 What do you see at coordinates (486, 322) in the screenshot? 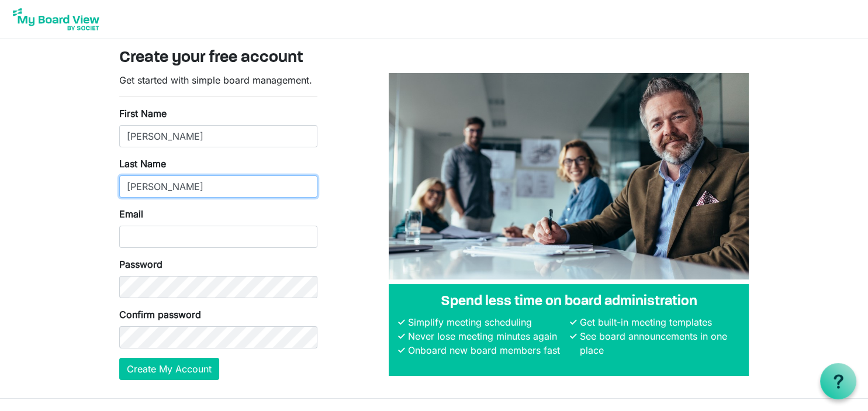
I see `li: Simplify meeting scheduling` at bounding box center [486, 322].